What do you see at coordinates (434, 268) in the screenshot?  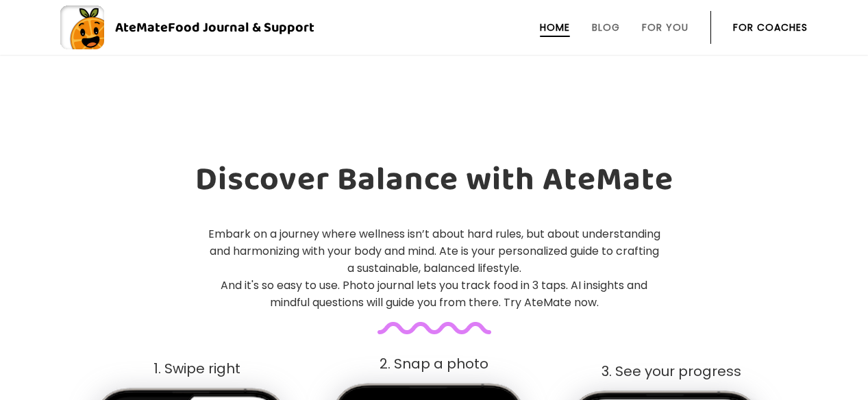 I see `p: Embark on a journey where wellness isn’t about hard rules, but about understanding and harmonizin...` at bounding box center [434, 268].